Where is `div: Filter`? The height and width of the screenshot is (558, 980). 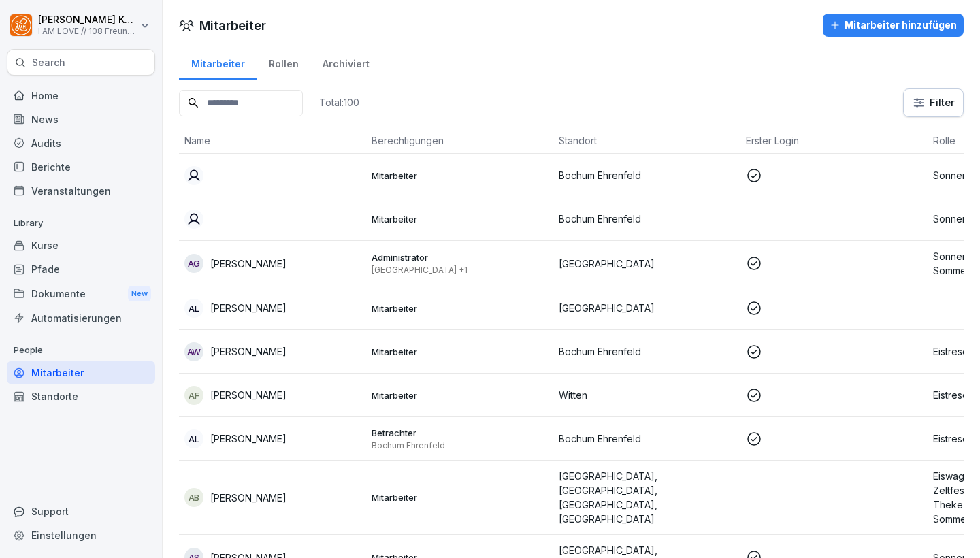
div: Filter is located at coordinates (933, 103).